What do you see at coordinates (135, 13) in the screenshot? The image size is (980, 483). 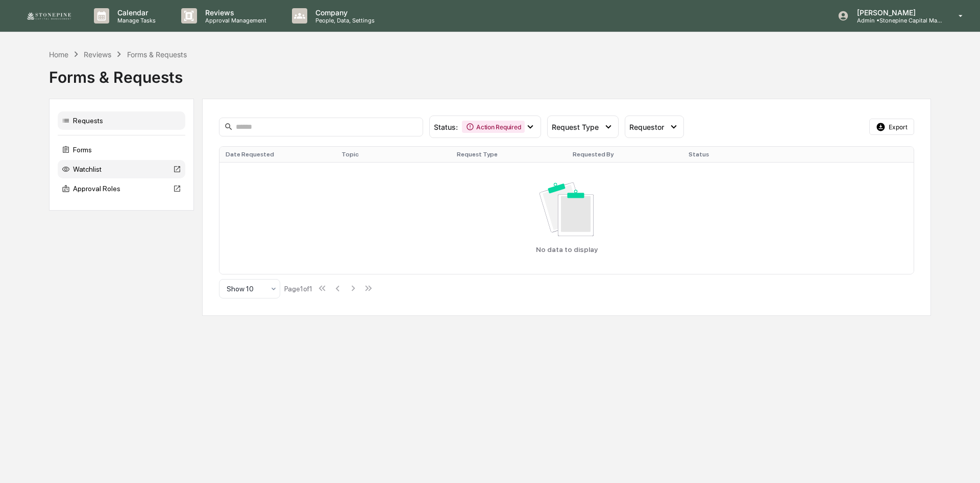 I see `p: Calendar` at bounding box center [135, 13].